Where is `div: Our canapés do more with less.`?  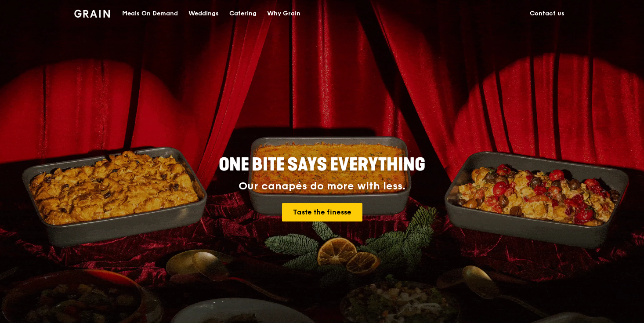 div: Our canapés do more with less. is located at coordinates (322, 186).